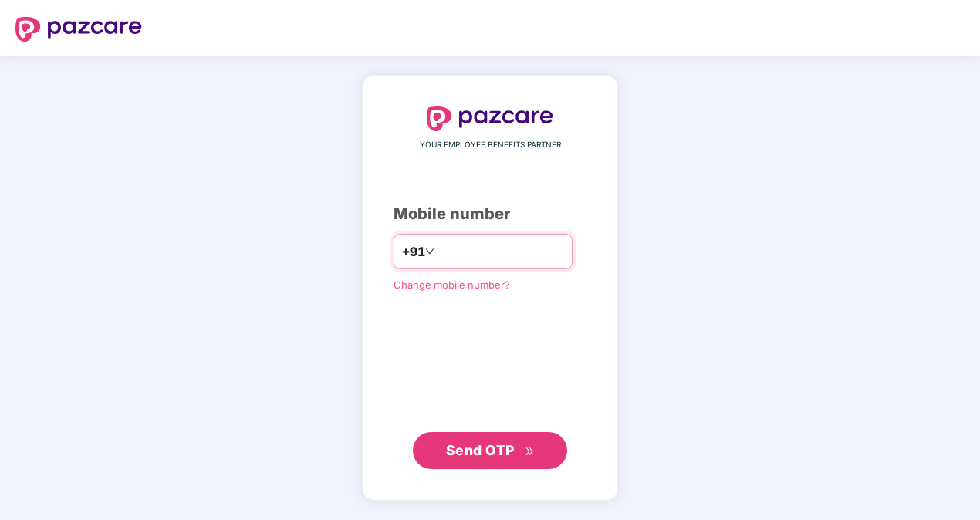  Describe the element at coordinates (490, 213) in the screenshot. I see `div: Mobile number` at that location.